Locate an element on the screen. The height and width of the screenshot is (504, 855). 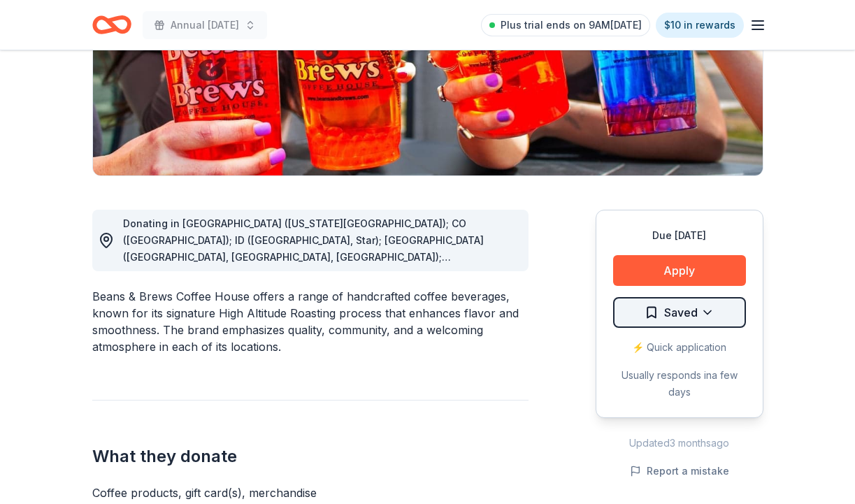
h2: What they donate is located at coordinates (310, 457).